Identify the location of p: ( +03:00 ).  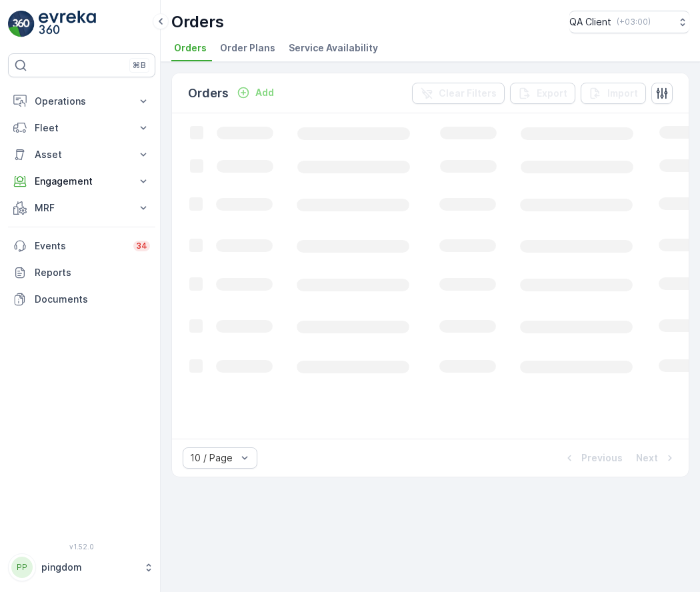
(633, 22).